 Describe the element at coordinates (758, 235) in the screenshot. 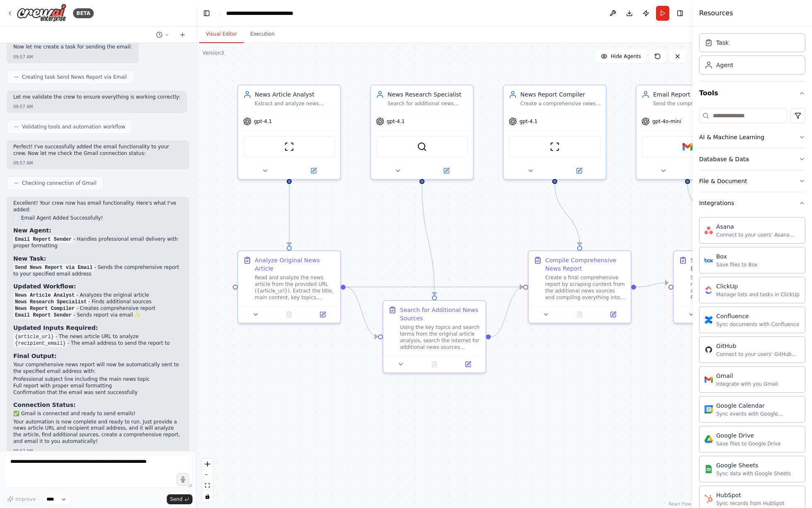

I see `div: Connect to your users’ Asana accounts` at that location.